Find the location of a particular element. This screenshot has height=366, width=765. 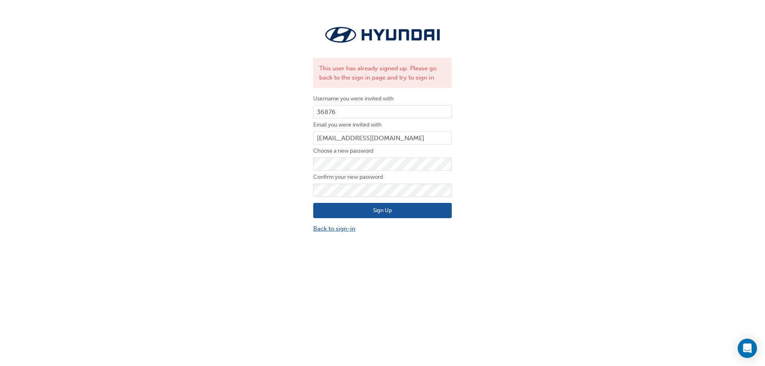

div: This user has already signed up. Please go back to the sign in page and try to sign in is located at coordinates (382, 73).